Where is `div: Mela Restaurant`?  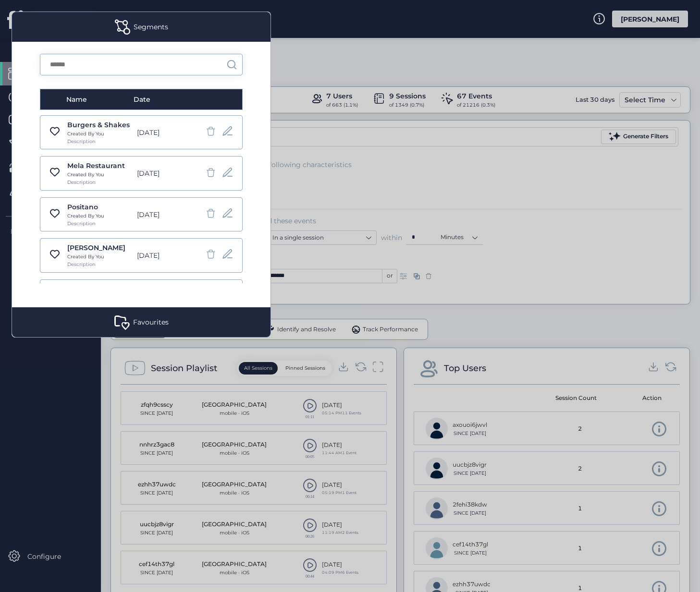
div: Mela Restaurant is located at coordinates (99, 166).